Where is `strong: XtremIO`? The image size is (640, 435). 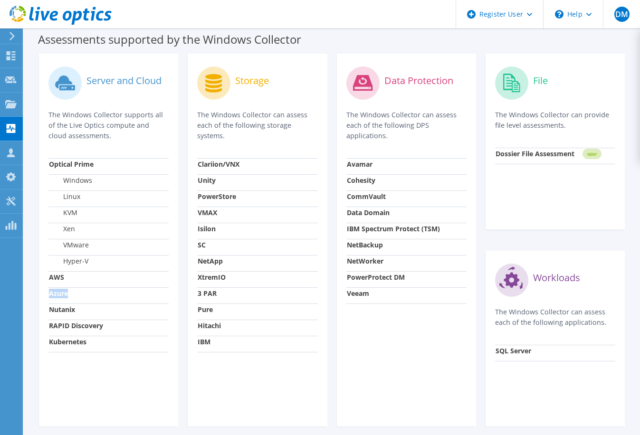 strong: XtremIO is located at coordinates (211, 277).